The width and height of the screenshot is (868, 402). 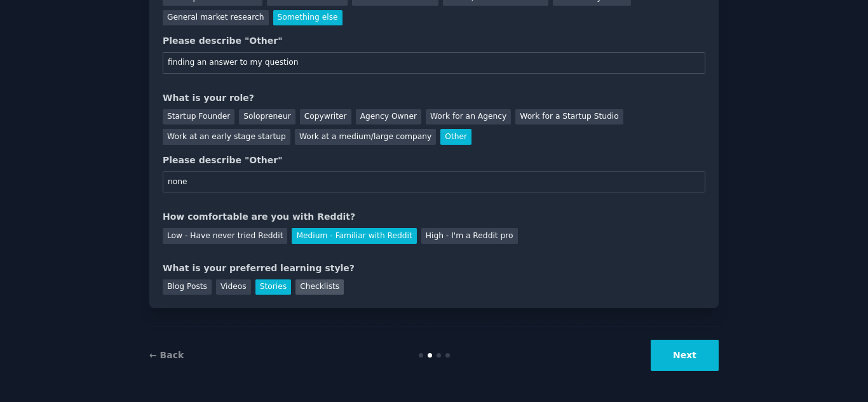 What do you see at coordinates (434, 63) in the screenshot?
I see `input: Your main objective` at bounding box center [434, 63].